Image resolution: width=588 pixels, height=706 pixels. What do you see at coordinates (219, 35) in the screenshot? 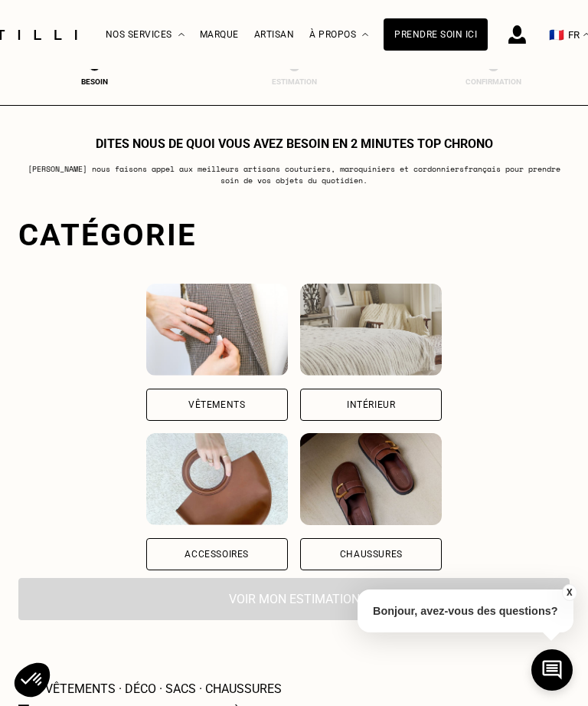
I see `div: Marque` at bounding box center [219, 35].